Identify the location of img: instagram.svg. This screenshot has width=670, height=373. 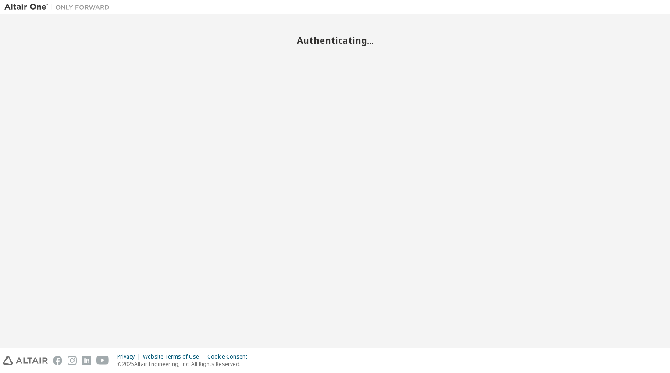
(72, 360).